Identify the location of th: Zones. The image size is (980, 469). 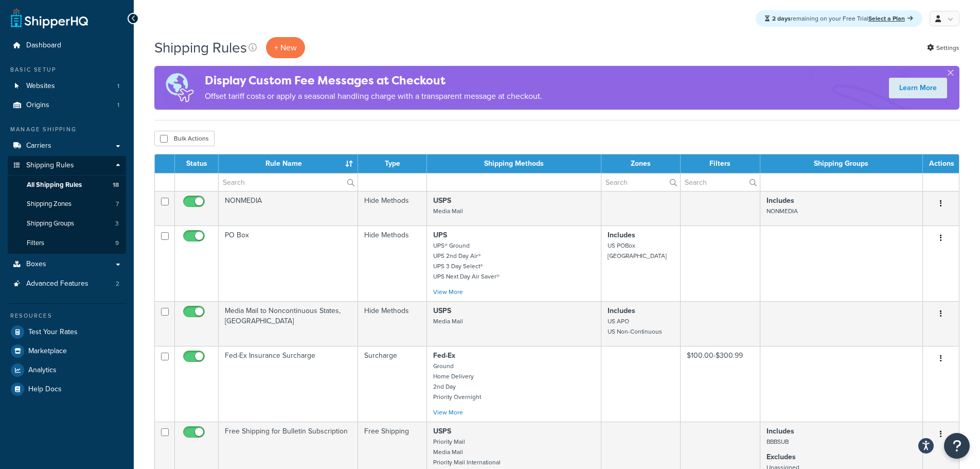
(641, 164).